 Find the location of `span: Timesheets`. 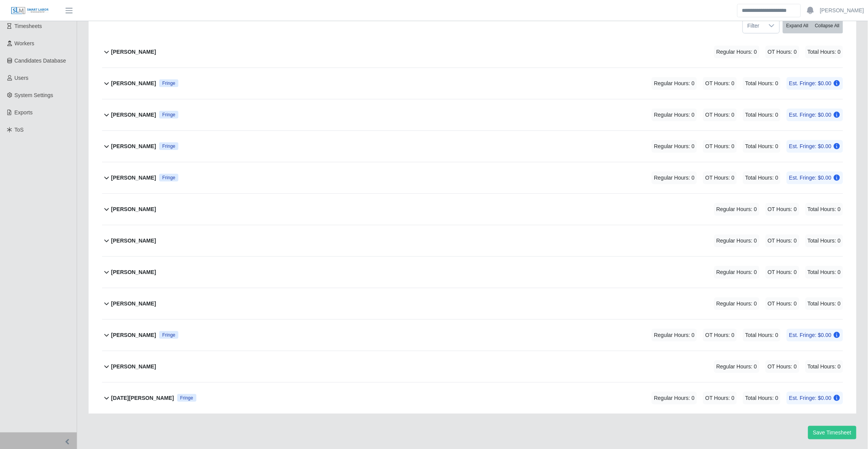

span: Timesheets is located at coordinates (29, 26).